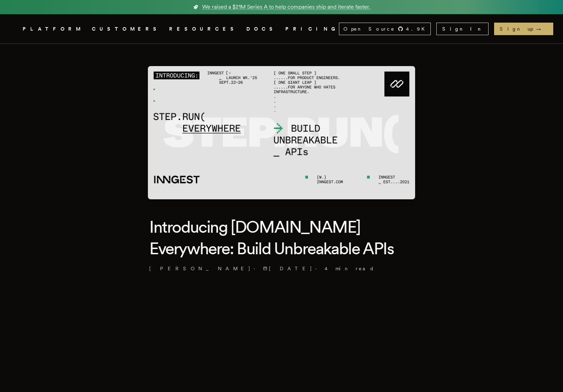  Describe the element at coordinates (418, 29) in the screenshot. I see `span: 4.9 K` at that location.